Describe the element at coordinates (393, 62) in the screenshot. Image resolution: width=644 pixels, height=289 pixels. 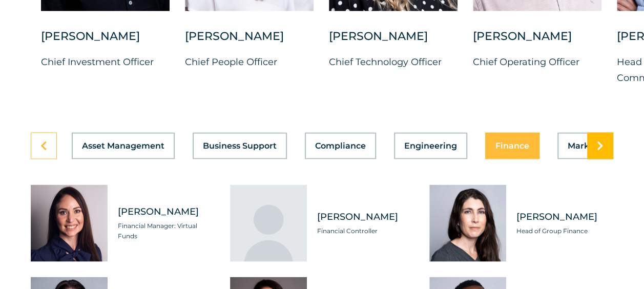
I see `p: Chief Technology Officer` at that location.